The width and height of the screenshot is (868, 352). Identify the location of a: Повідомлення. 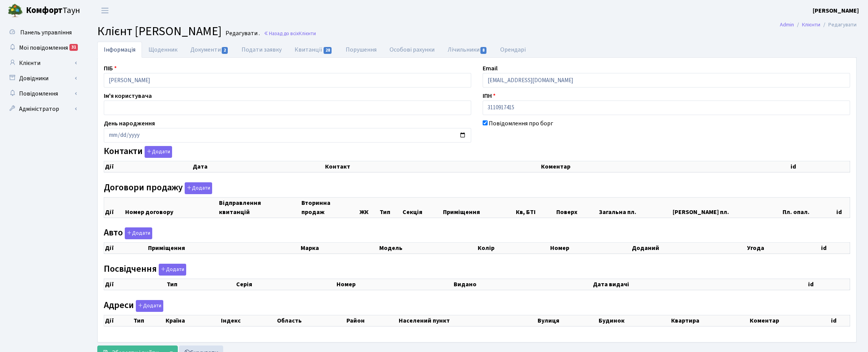
(42, 93).